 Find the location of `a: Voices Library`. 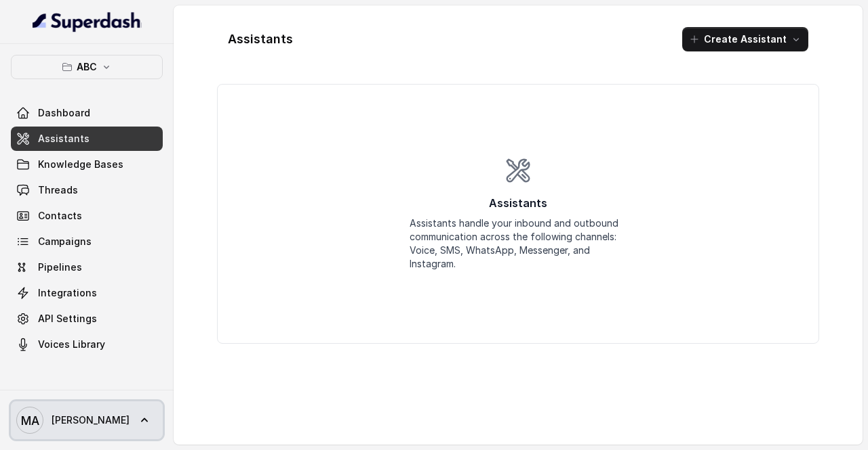

a: Voices Library is located at coordinates (87, 344).